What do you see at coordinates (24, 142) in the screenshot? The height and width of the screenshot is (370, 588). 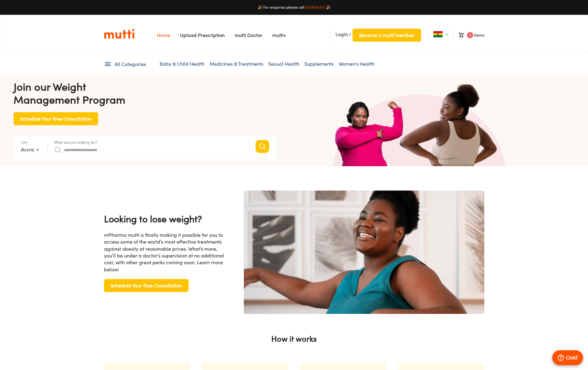 I see `label: City` at bounding box center [24, 142].